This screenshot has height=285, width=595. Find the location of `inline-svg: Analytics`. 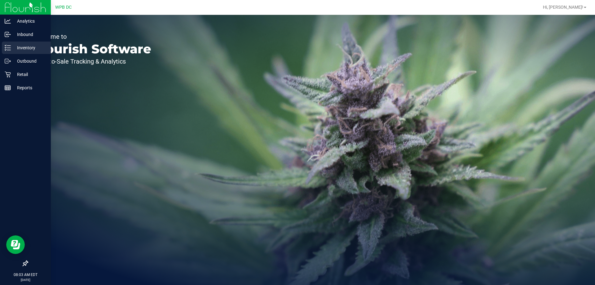

inline-svg: Analytics is located at coordinates (8, 21).